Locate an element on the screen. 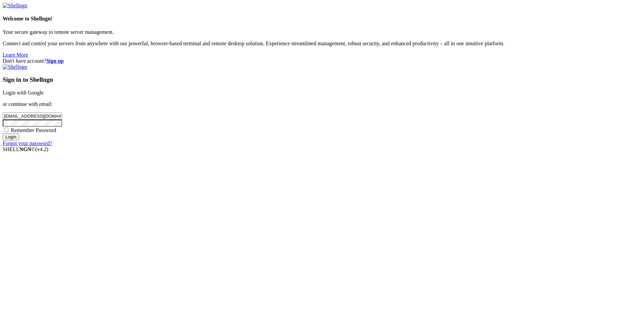 This screenshot has width=644, height=320. b: NGN is located at coordinates (25, 149).